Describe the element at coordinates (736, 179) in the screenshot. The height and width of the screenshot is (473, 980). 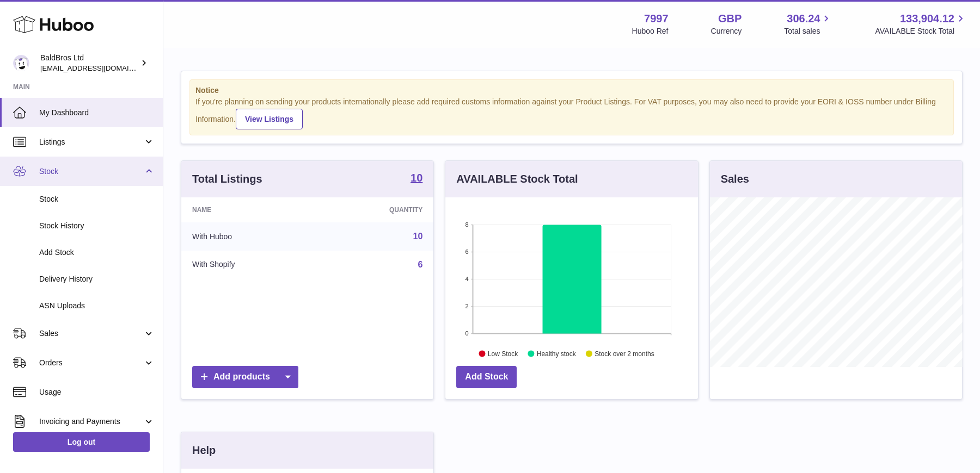
I see `h3: Sales` at that location.